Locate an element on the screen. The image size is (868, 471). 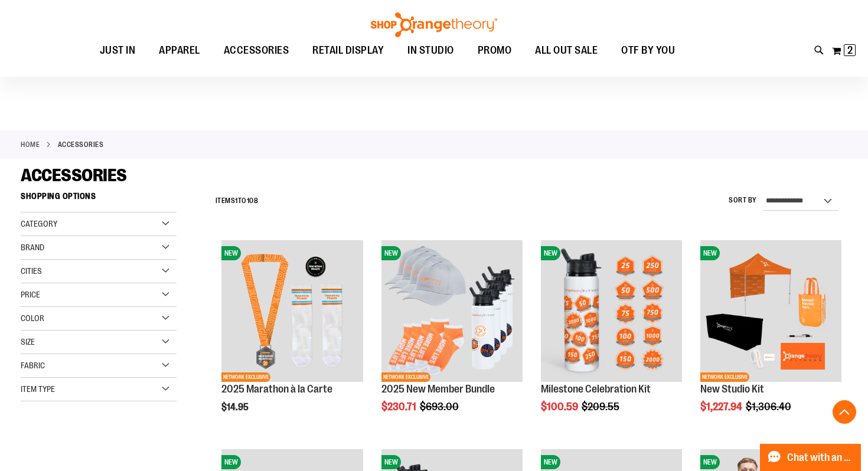
span: OTF BY YOU is located at coordinates (648, 50).